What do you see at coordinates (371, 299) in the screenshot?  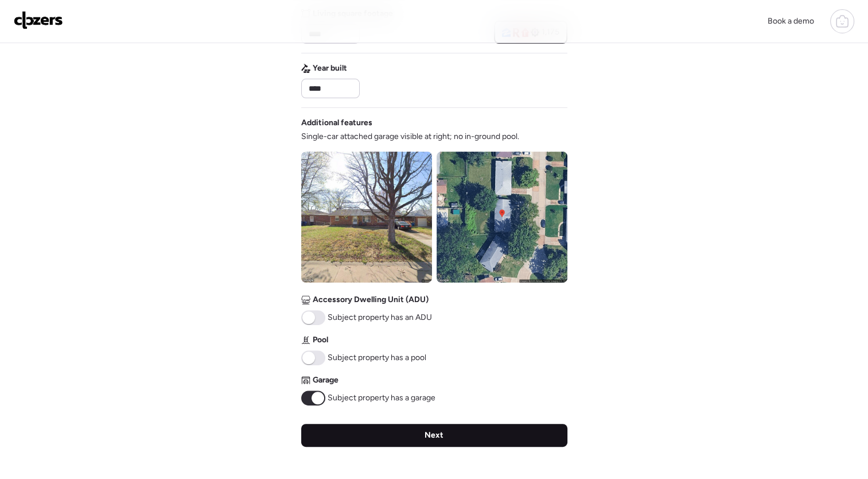 I see `span: Accessory Dwelling Unit (ADU)` at bounding box center [371, 299].